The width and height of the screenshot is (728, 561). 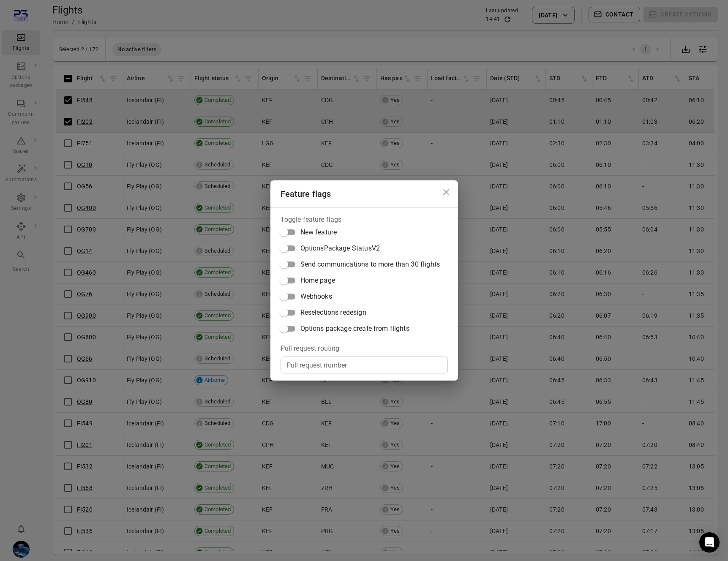 I want to click on span: Options package create from flights, so click(x=355, y=328).